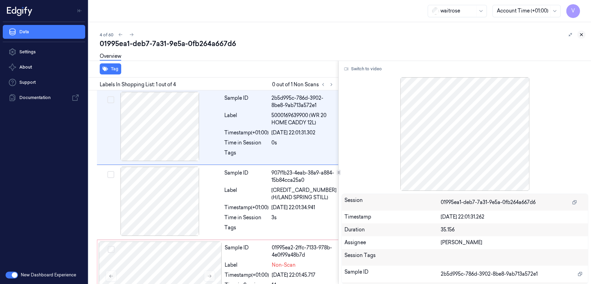 This screenshot has height=284, width=591. Describe the element at coordinates (304, 102) in the screenshot. I see `div: 2b5d995c-786d-3902-8be8-9ab713a572e1` at that location.